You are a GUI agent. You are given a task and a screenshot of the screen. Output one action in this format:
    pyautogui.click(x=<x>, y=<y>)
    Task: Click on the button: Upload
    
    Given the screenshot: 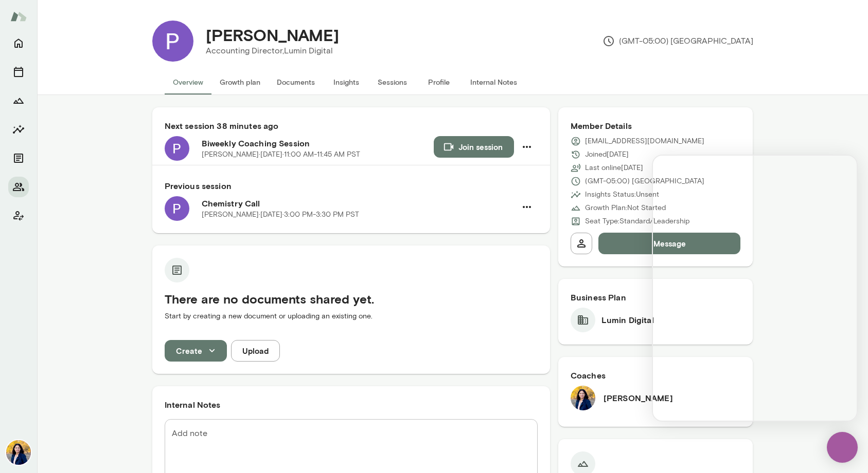 What is the action you would take?
    pyautogui.click(x=255, y=351)
    